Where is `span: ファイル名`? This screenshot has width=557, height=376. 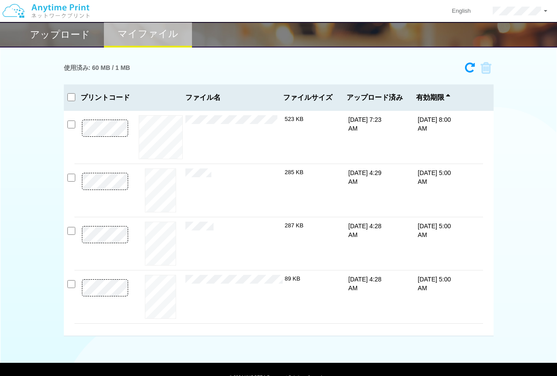 span: ファイル名 is located at coordinates (232, 98).